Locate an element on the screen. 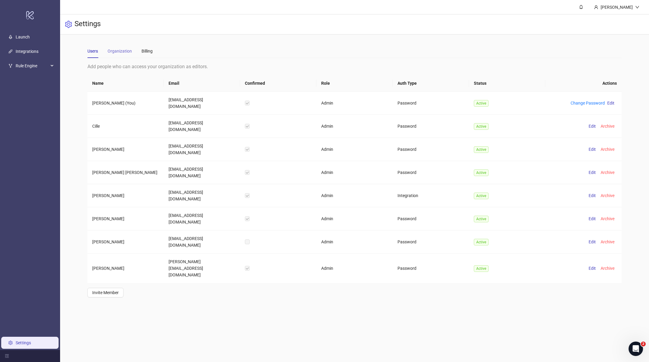  a: Integrations is located at coordinates (27, 51).